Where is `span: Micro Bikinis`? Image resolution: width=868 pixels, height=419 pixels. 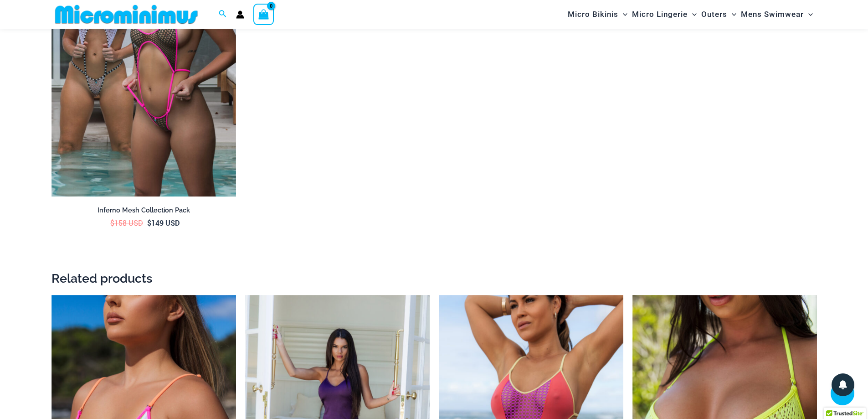 span: Micro Bikinis is located at coordinates (593, 14).